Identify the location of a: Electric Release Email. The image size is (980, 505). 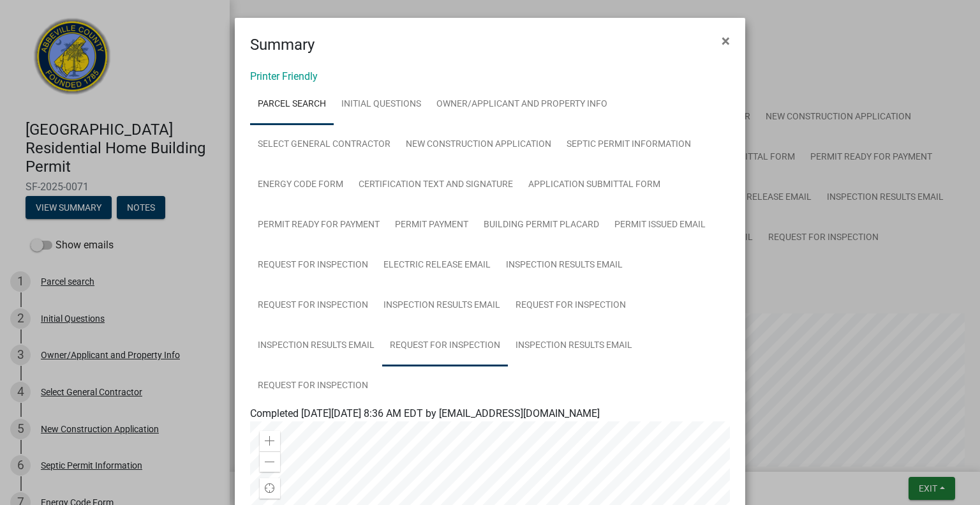
(438, 266).